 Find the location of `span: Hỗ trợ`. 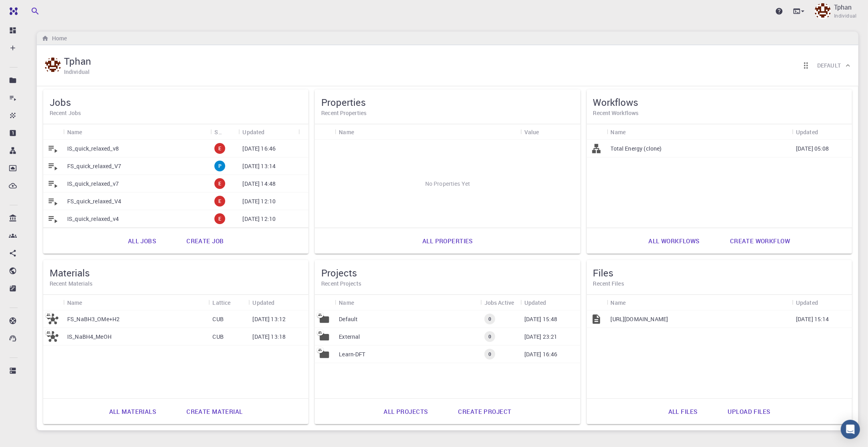

span: Hỗ trợ is located at coordinates (29, 9).